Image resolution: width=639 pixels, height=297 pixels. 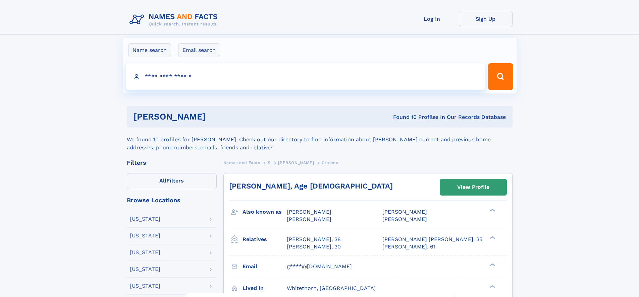 I want to click on a: View Profile, so click(x=473, y=187).